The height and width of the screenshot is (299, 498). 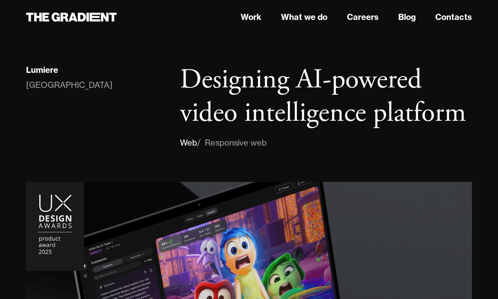 What do you see at coordinates (304, 17) in the screenshot?
I see `a: What we do` at bounding box center [304, 17].